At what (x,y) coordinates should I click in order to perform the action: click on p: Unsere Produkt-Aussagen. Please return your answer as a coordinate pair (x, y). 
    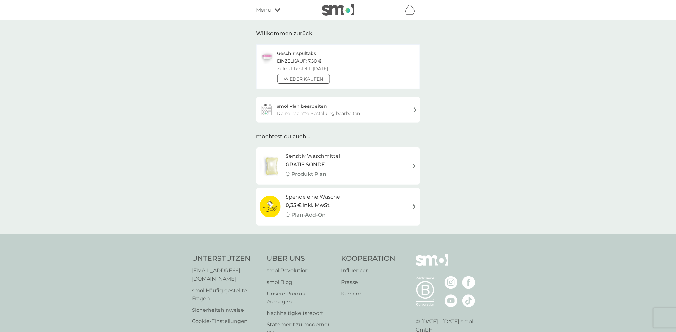
    Looking at the image, I should click on (301, 298).